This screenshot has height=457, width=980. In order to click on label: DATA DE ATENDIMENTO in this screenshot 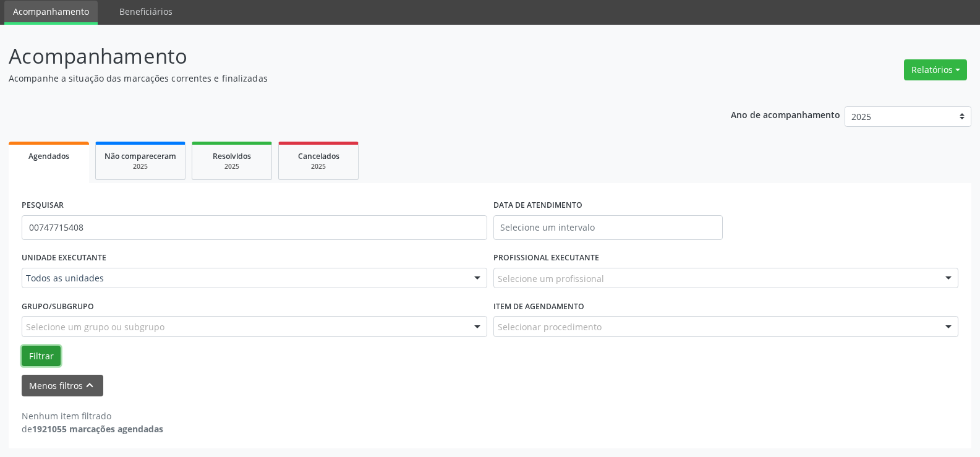, I will do `click(538, 205)`.